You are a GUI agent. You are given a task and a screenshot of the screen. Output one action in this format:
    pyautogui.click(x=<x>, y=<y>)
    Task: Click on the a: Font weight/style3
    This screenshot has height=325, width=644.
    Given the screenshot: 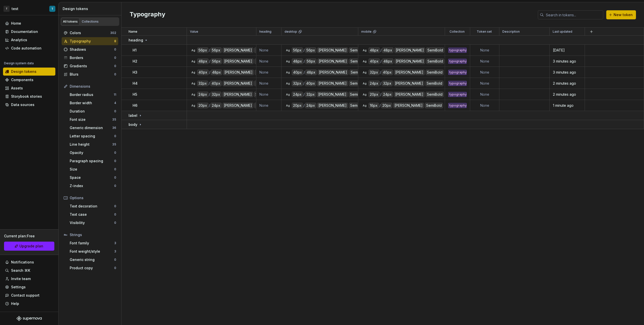 What is the action you would take?
    pyautogui.click(x=93, y=251)
    